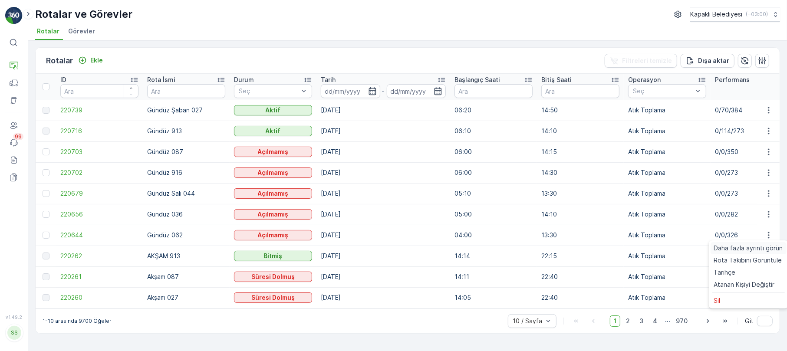 The image size is (787, 351). What do you see at coordinates (644, 80) in the screenshot?
I see `p: Operasyon` at bounding box center [644, 80].